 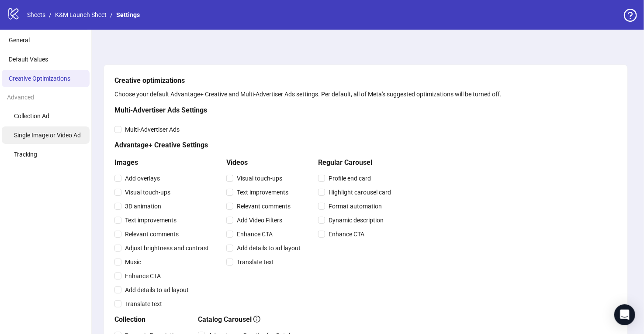 I want to click on span: Tracking, so click(x=25, y=155).